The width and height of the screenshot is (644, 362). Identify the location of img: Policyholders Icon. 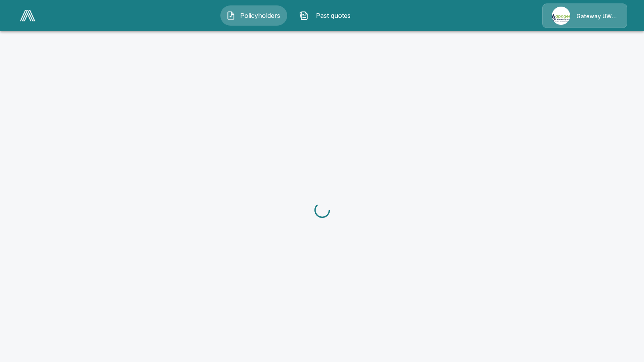
(231, 15).